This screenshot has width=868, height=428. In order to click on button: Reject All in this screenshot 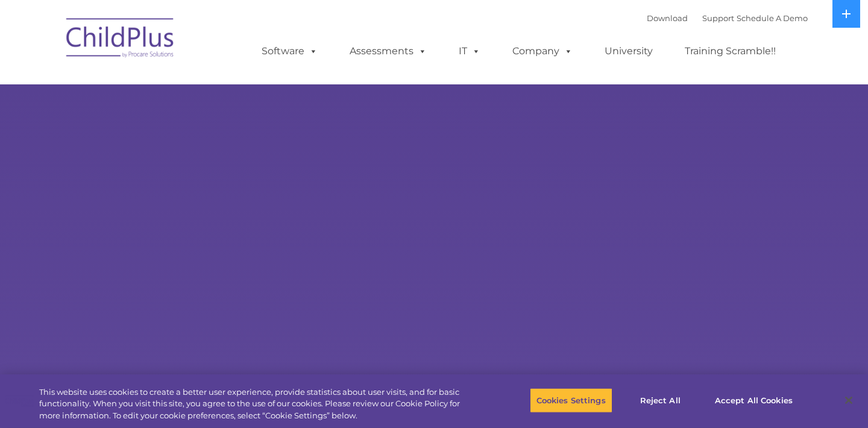, I will do `click(660, 400)`.